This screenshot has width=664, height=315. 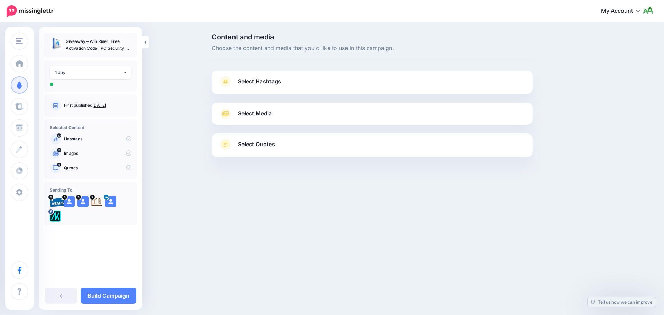 I want to click on span: Select Hashtags, so click(x=259, y=81).